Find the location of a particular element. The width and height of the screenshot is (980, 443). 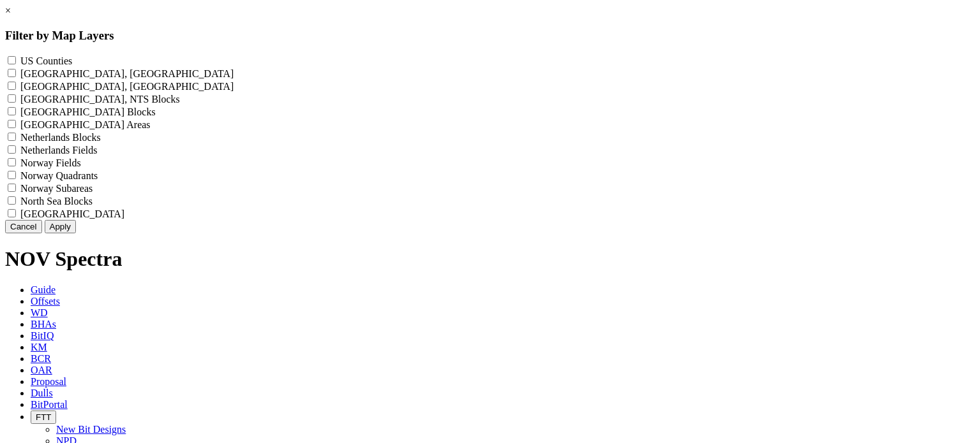

span: BHAs is located at coordinates (44, 324).